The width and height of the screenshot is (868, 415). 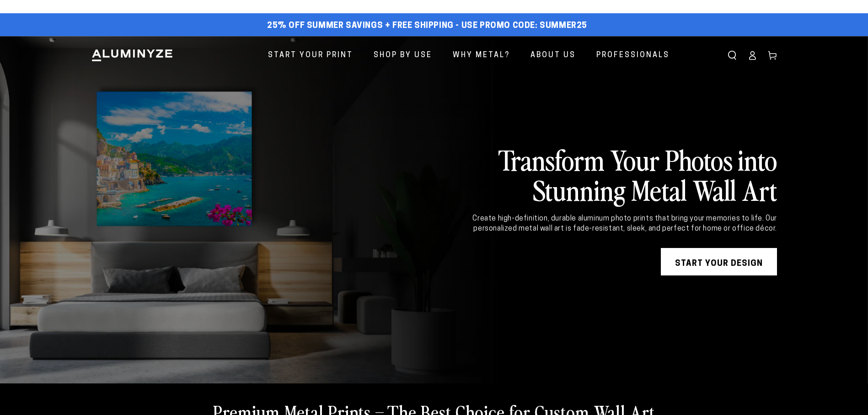 I want to click on span: Why Metal?, so click(x=481, y=55).